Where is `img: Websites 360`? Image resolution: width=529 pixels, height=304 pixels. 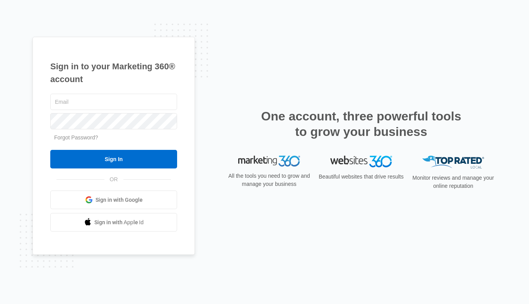
img: Websites 360 is located at coordinates (361, 161).